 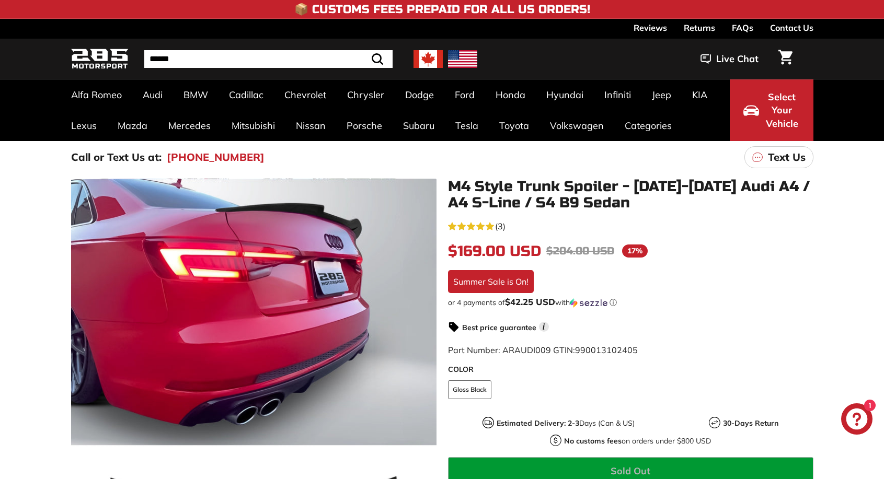 I want to click on strong: Best price guarantee, so click(x=499, y=328).